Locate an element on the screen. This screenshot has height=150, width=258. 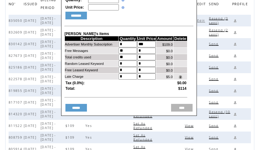
span: Quantity is located at coordinates (128, 38).